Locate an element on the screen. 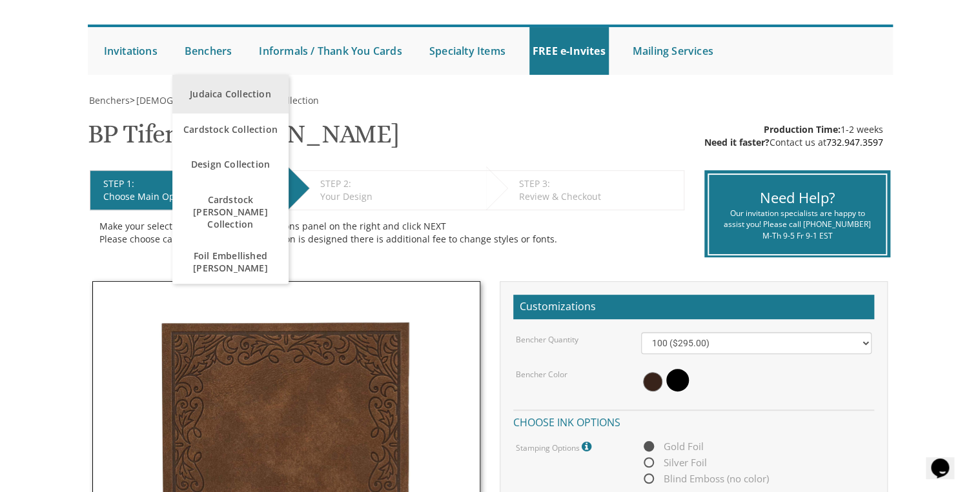  span: Blind Emboss (no color) is located at coordinates (705, 479).